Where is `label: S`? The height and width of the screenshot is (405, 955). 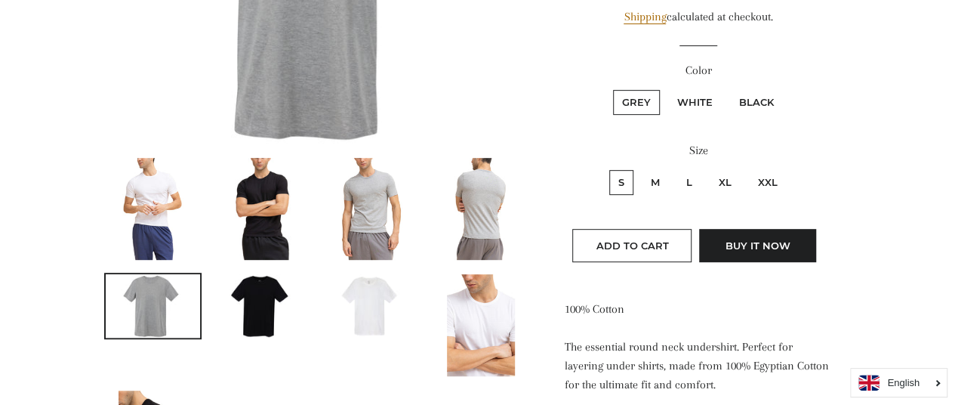
label: S is located at coordinates (621, 182).